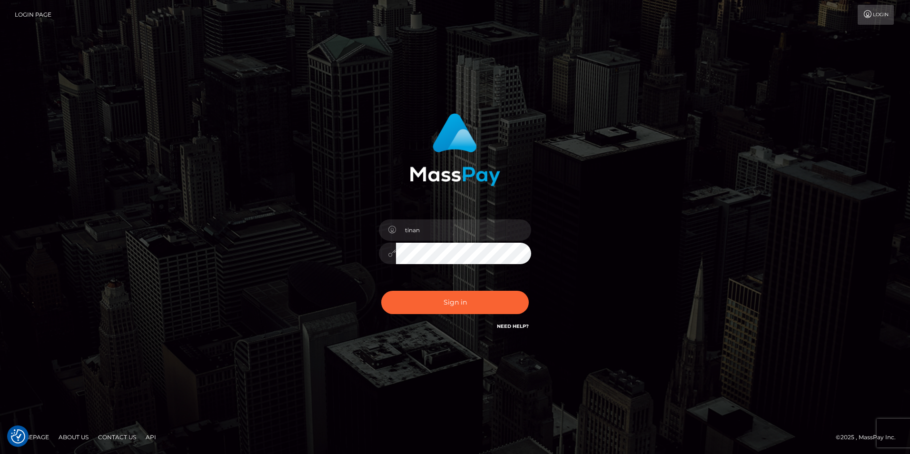 This screenshot has width=910, height=454. I want to click on img: MassPay Login, so click(455, 149).